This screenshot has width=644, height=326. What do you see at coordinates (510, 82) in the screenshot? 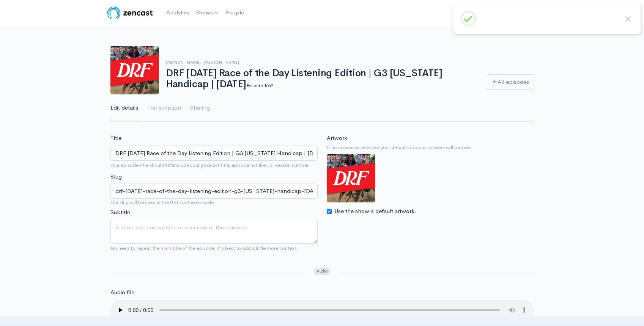
I see `a: All episodes` at bounding box center [510, 82].